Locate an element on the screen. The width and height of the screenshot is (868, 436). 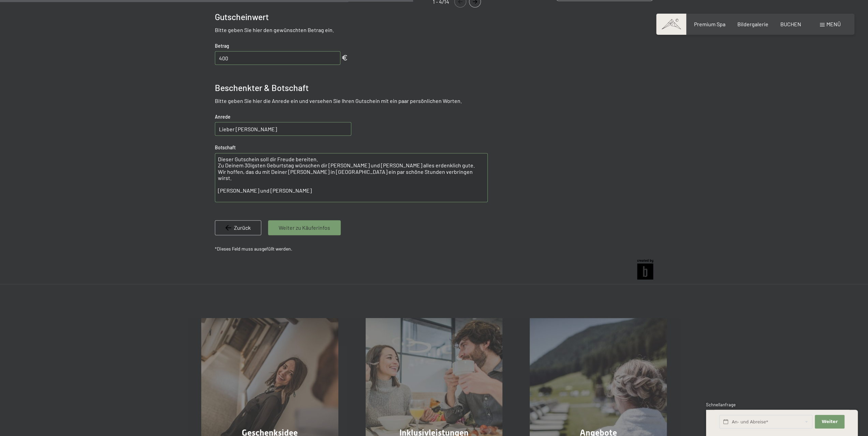
span: BUCHEN is located at coordinates (790, 24).